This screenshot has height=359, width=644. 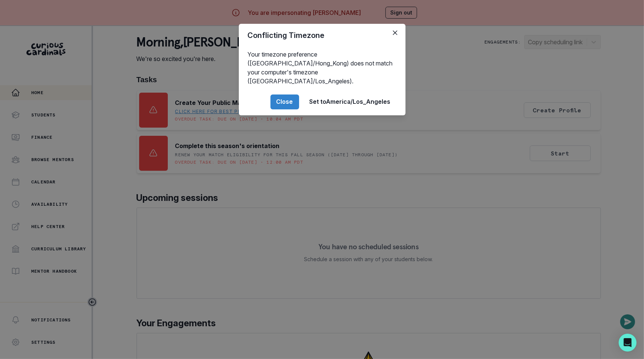 I want to click on div: Open Intercom Messenger, so click(x=628, y=343).